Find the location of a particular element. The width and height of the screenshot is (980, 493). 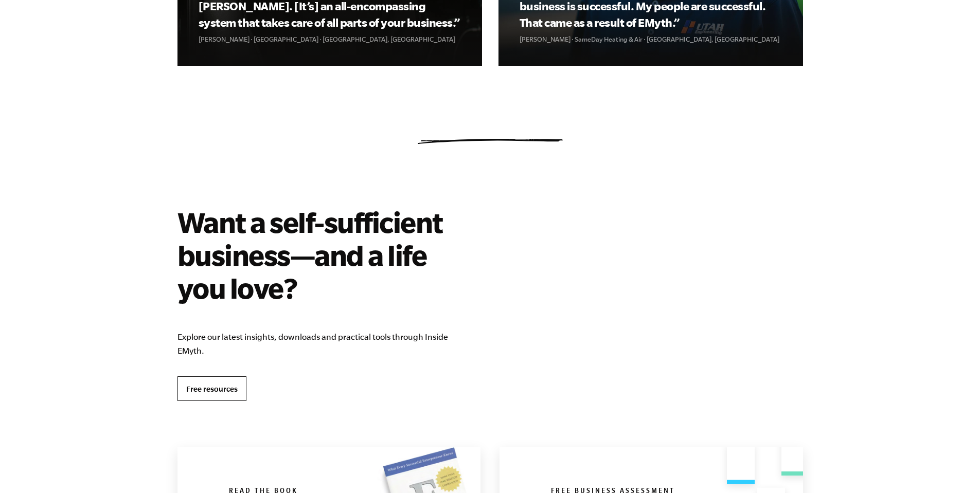

a: Free resources is located at coordinates (212, 389).